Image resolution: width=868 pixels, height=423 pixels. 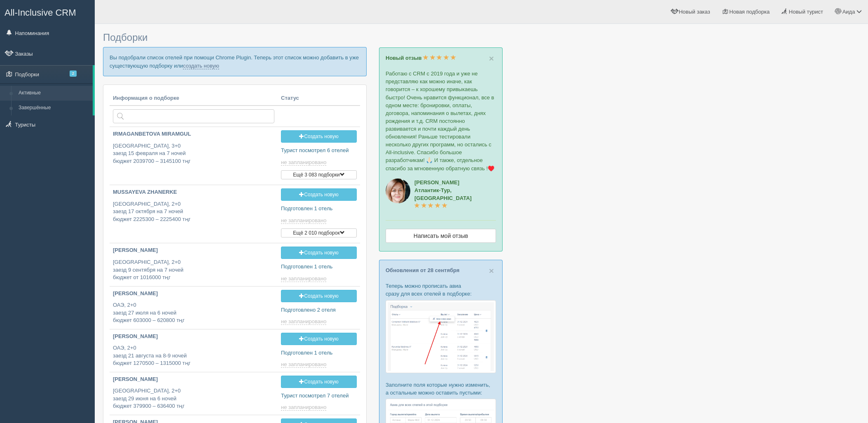 I want to click on p: Теперь можно прописать авиа сразу для всех отелей в подборке:, so click(x=441, y=290).